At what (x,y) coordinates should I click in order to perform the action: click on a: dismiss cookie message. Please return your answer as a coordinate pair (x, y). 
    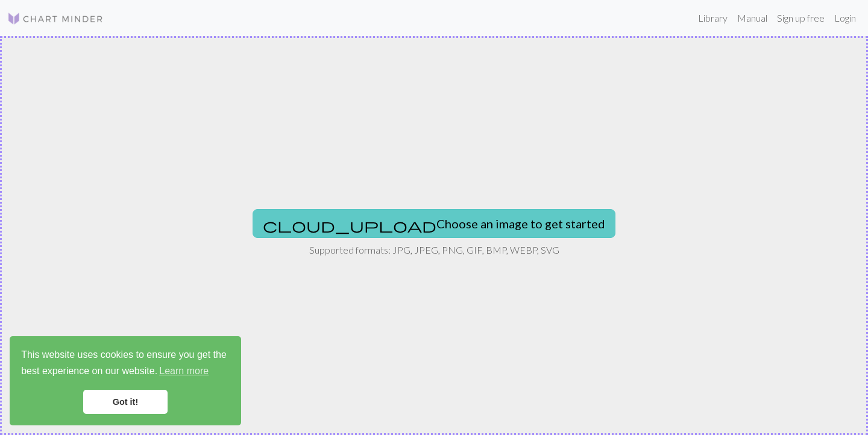
    Looking at the image, I should click on (125, 401).